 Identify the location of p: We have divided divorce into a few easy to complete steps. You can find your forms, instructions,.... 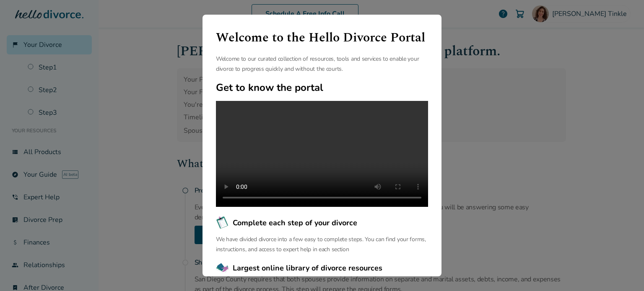
(322, 245).